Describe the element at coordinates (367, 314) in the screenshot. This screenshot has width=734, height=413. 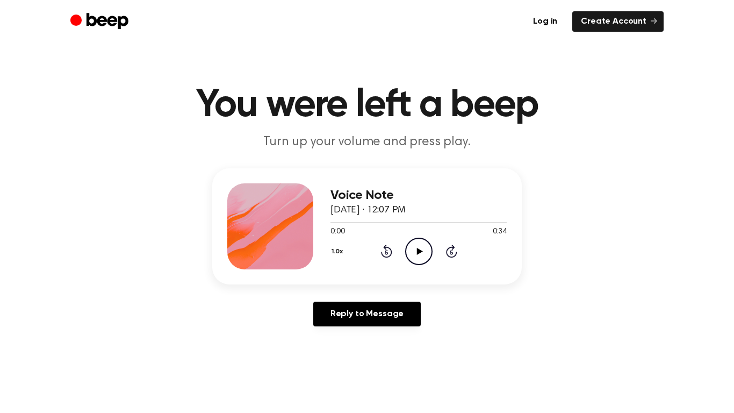
I see `a: Reply to Message` at that location.